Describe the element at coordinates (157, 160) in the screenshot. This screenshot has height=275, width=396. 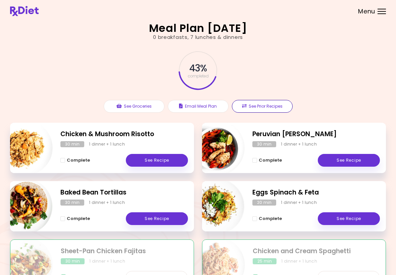
I see `a: See Recipe - Chicken & Mushroom Risotto` at that location.